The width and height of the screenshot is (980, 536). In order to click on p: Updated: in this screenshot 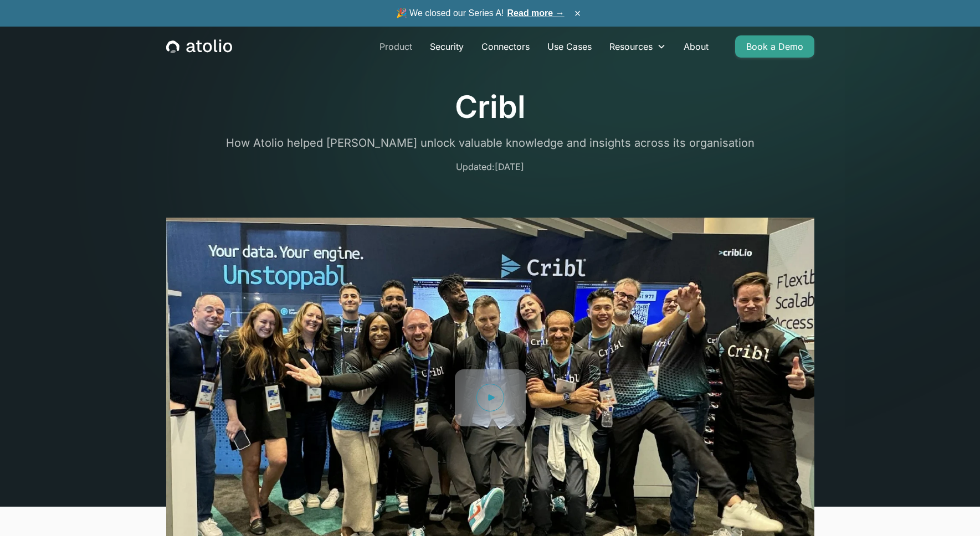, I will do `click(475, 167)`.